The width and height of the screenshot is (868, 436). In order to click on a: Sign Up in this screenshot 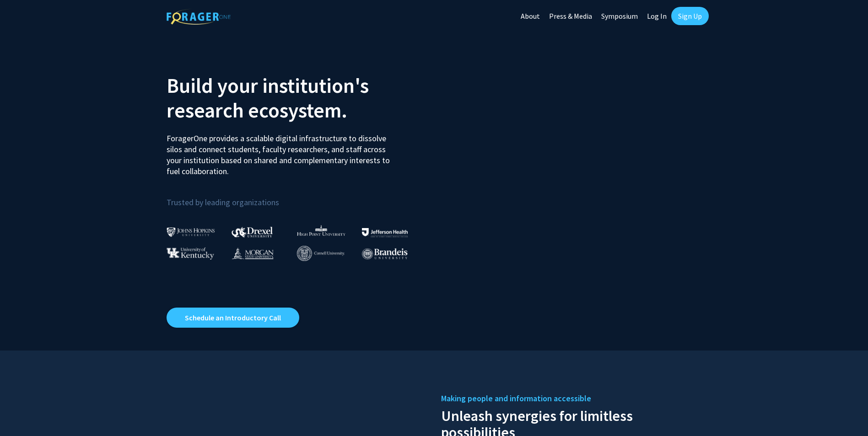, I will do `click(690, 16)`.